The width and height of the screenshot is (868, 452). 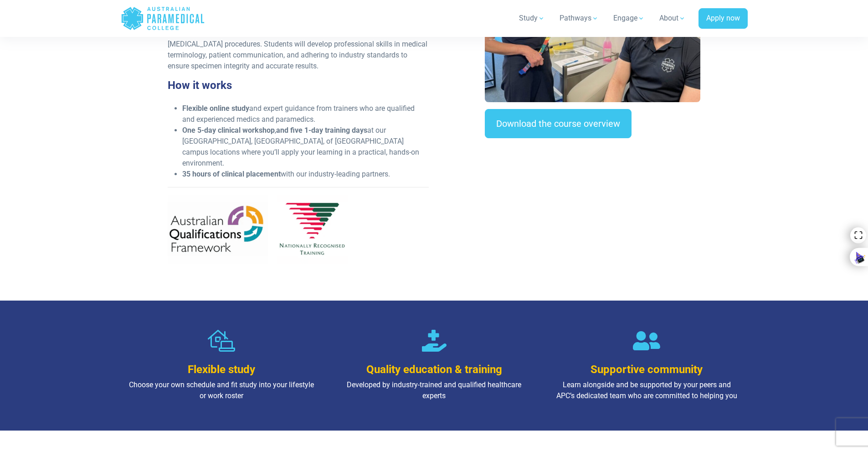 I want to click on p: Choose your own schedule and fit study into your lifestyle or work roster, so click(x=221, y=390).